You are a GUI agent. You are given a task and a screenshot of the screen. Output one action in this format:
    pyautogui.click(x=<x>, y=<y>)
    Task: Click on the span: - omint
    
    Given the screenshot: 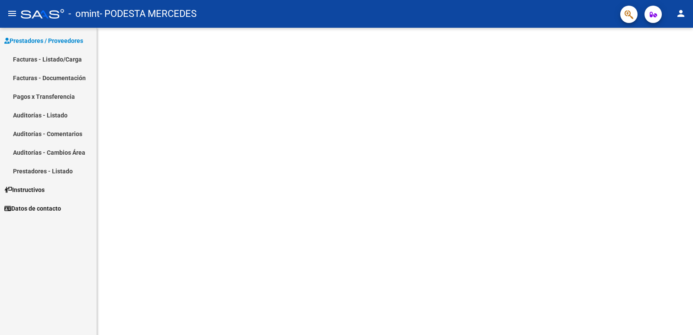 What is the action you would take?
    pyautogui.click(x=84, y=14)
    